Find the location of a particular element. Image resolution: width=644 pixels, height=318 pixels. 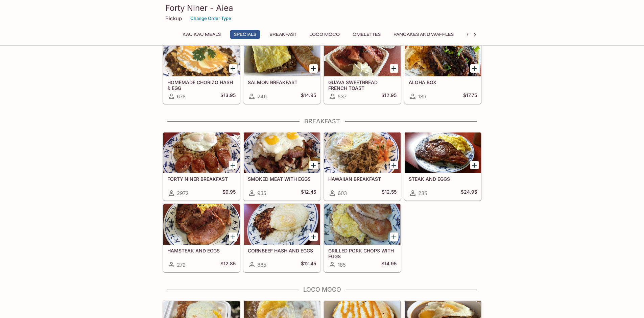

button: Omelettes is located at coordinates (366, 35).